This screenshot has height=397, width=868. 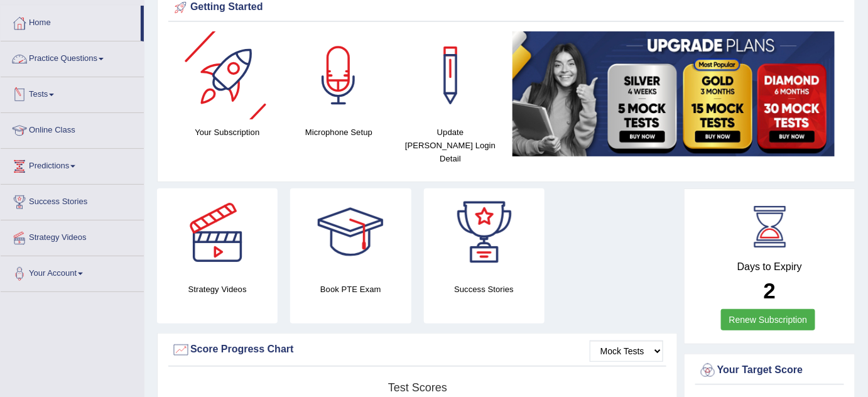 I want to click on a: Your Account, so click(x=72, y=272).